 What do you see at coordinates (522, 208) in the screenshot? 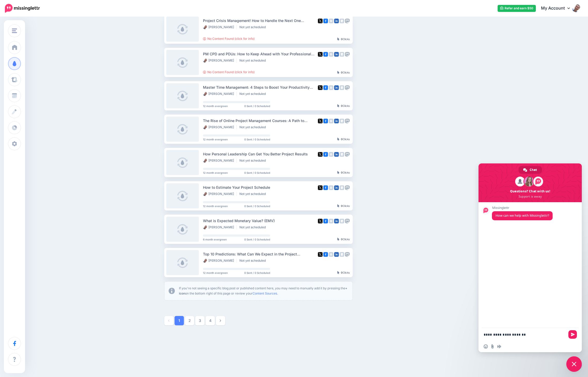
I see `span: Missinglettr` at bounding box center [522, 208].